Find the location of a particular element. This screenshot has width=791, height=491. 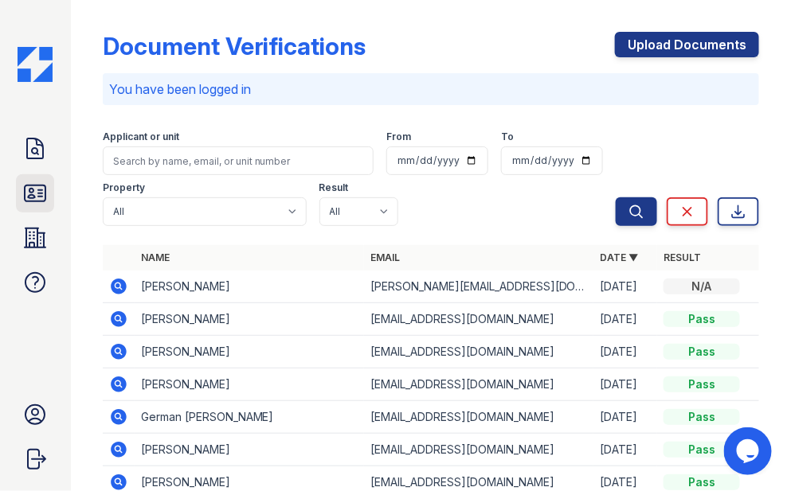

a: Name is located at coordinates (155, 257).